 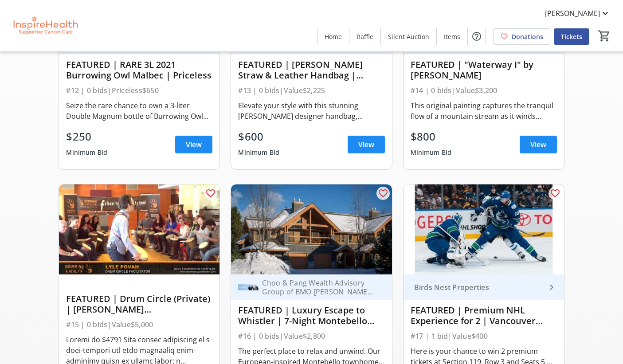 What do you see at coordinates (484, 315) in the screenshot?
I see `div: FEATURED | Premium NHL Experience for 2 | Vancouver Canucks vs. Columbus Blue Jackets` at bounding box center [484, 315].